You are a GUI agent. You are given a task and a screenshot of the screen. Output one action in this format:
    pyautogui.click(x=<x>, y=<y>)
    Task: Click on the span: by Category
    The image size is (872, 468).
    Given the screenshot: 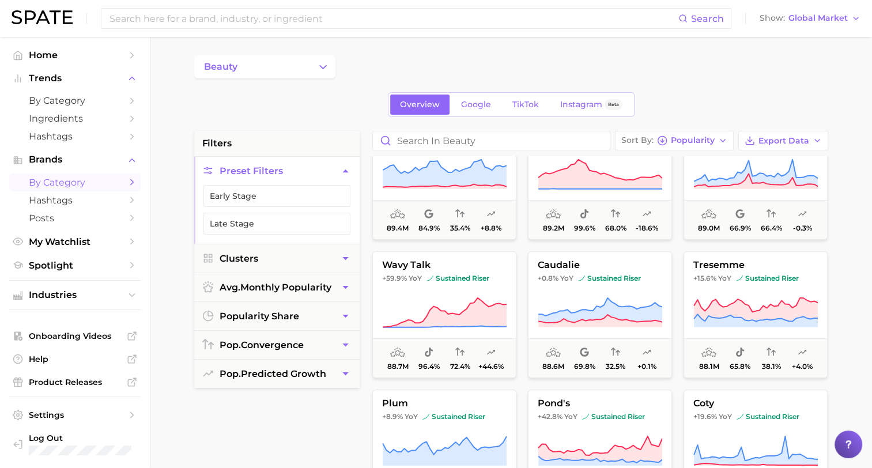 What is the action you would take?
    pyautogui.click(x=75, y=182)
    